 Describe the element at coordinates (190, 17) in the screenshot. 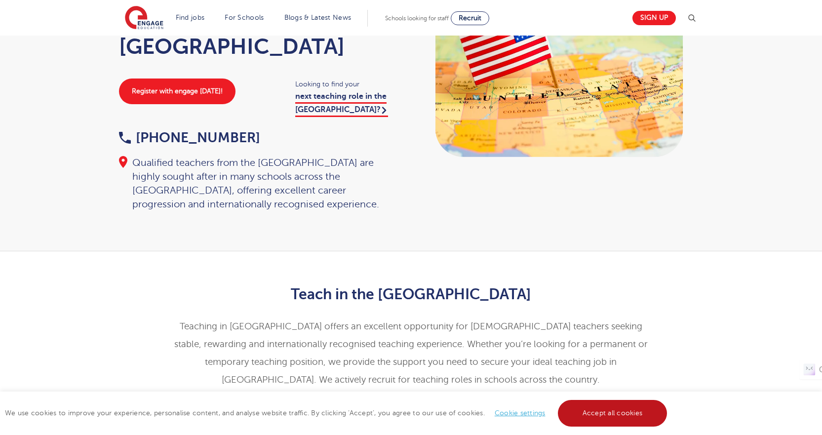

I see `a: Find jobs` at that location.